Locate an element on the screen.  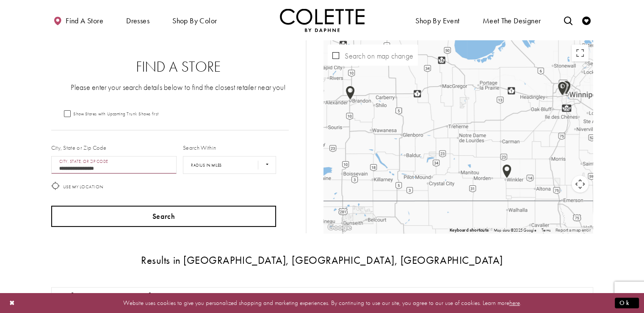
p: Please enter your search details below to find the closest retailer near you! is located at coordinates (179, 87).